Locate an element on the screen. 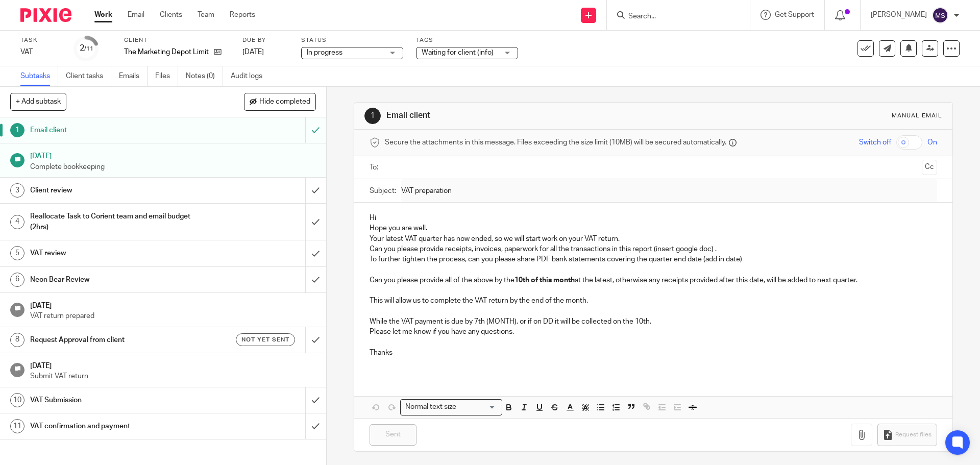 The image size is (980, 465). div: 11 is located at coordinates (17, 426).